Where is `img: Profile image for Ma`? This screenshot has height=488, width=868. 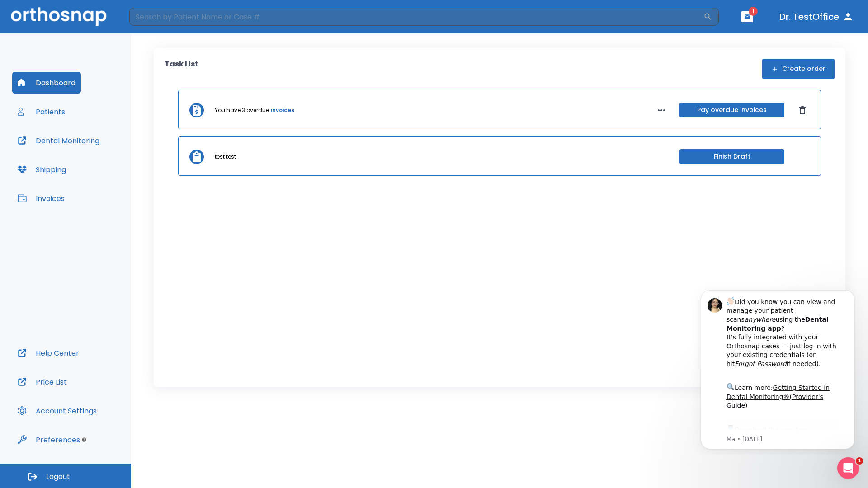 img: Profile image for Ma is located at coordinates (28, 24).